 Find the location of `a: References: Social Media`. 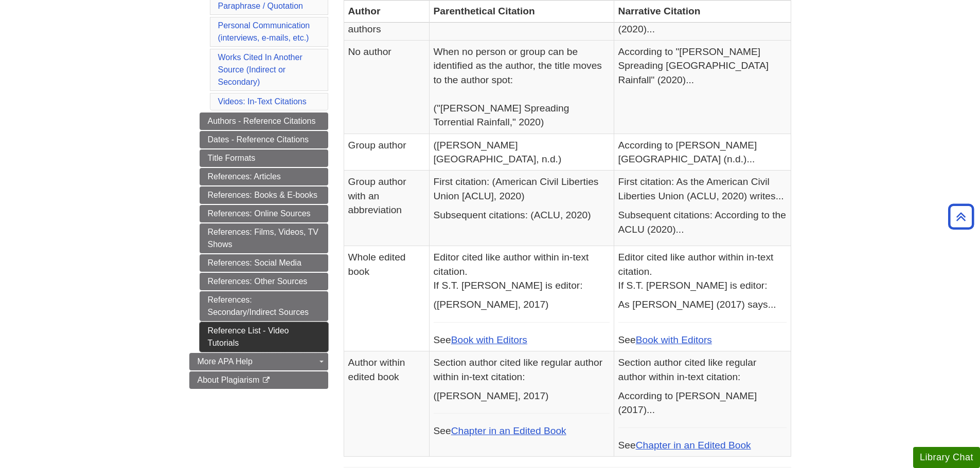

a: References: Social Media is located at coordinates (264, 263).